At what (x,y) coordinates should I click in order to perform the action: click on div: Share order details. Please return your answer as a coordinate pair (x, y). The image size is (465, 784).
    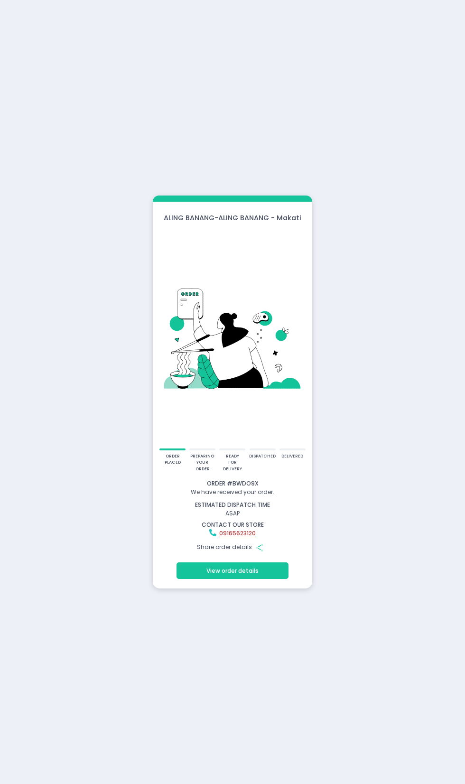
    Looking at the image, I should click on (232, 547).